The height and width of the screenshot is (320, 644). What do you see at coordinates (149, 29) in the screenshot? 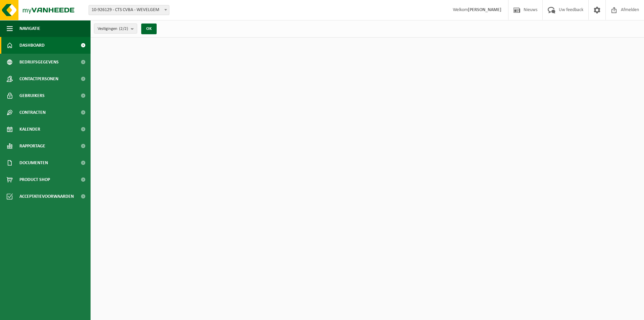
I see `button: OK` at bounding box center [149, 29].